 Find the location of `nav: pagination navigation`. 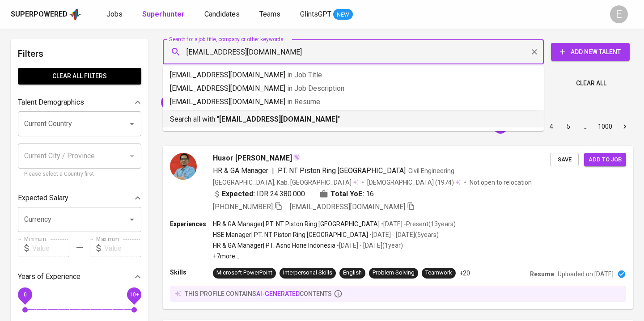

nav: pagination navigation is located at coordinates (554, 127).